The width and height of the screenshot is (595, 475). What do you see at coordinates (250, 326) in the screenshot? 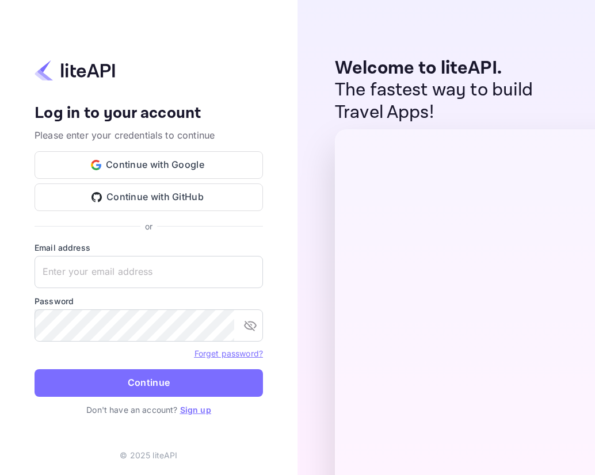
I see `button: toggle password visibility` at bounding box center [250, 326].